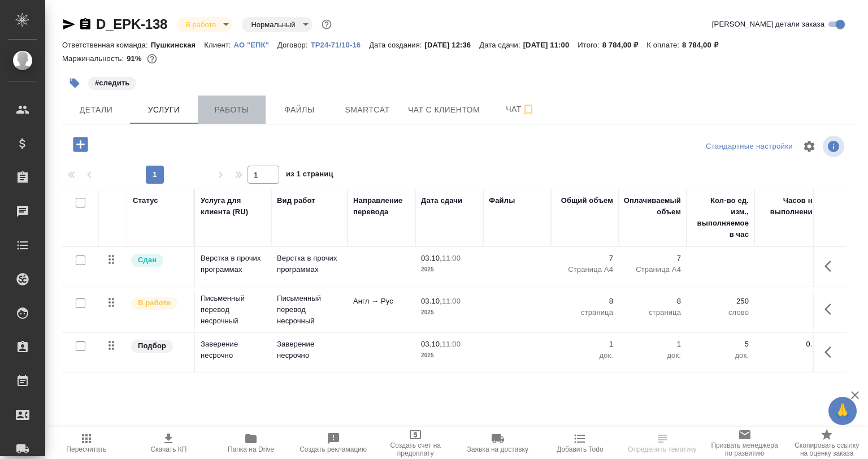 This screenshot has height=459, width=868. Describe the element at coordinates (498, 449) in the screenshot. I see `span: Заявка на доставку` at that location.